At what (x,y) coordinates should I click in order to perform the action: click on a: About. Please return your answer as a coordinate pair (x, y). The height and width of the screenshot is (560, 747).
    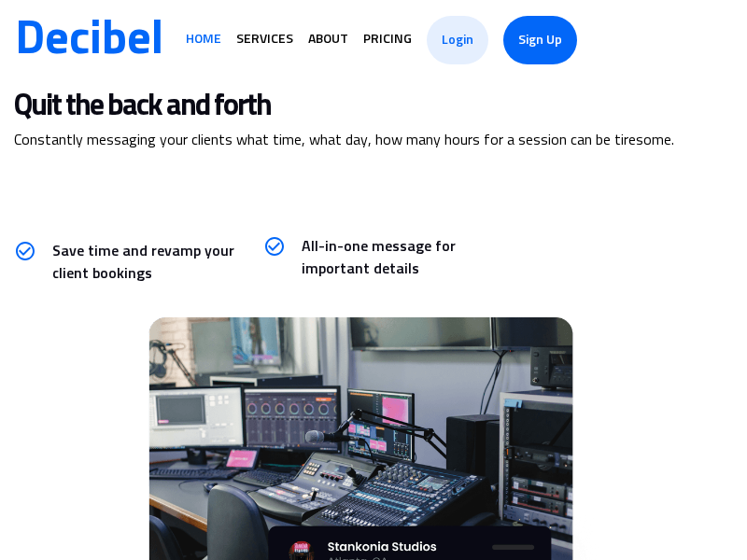
    Looking at the image, I should click on (328, 41).